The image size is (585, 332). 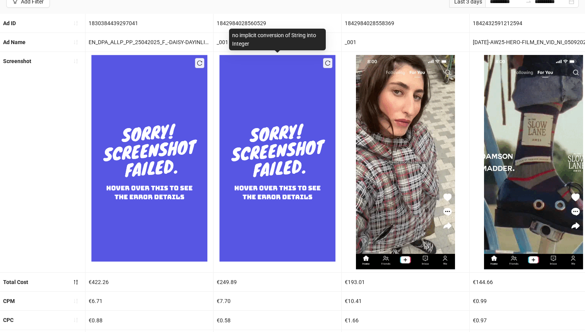 I want to click on div: no implicit conversion of String into Integer, so click(x=277, y=39).